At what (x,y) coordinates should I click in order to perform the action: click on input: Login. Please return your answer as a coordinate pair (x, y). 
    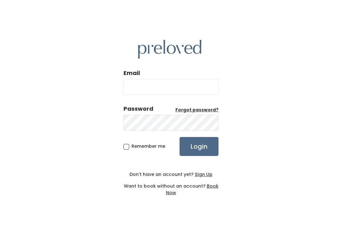
    Looking at the image, I should click on (199, 147).